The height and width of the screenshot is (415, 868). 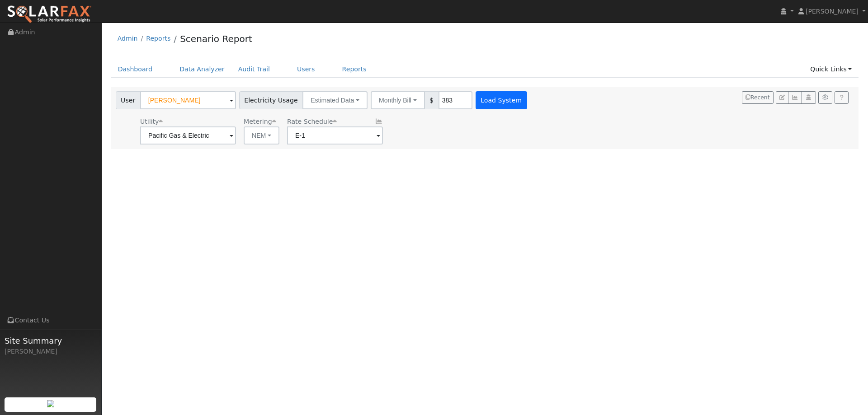 I want to click on a: Data Analyzer, so click(x=202, y=69).